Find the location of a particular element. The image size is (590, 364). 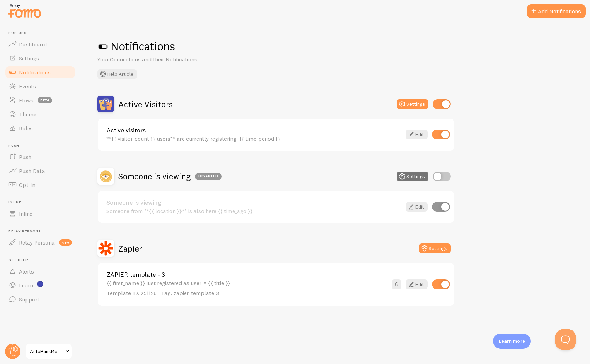

a: Events is located at coordinates (40, 86).